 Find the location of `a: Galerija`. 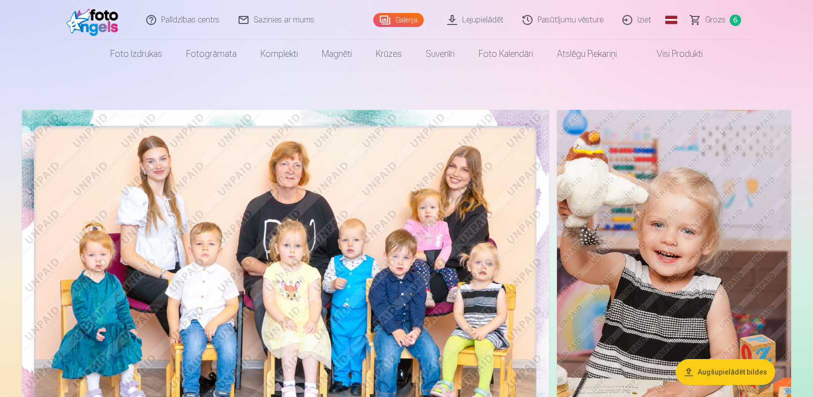

a: Galerija is located at coordinates (398, 20).